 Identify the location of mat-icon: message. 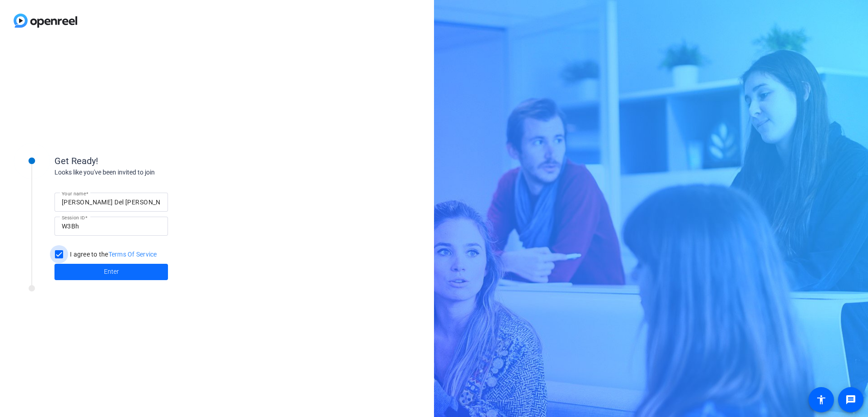
(851, 400).